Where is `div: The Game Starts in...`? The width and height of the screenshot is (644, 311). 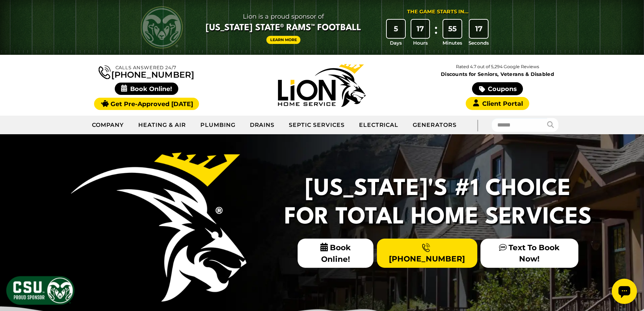 div: The Game Starts in... is located at coordinates (438, 12).